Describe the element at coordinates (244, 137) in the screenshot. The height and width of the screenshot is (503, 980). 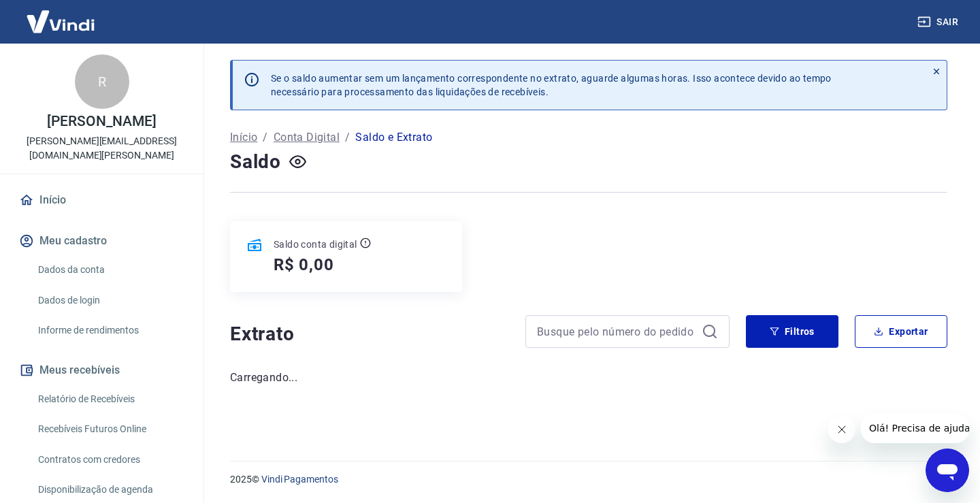
I see `p: Início` at that location.